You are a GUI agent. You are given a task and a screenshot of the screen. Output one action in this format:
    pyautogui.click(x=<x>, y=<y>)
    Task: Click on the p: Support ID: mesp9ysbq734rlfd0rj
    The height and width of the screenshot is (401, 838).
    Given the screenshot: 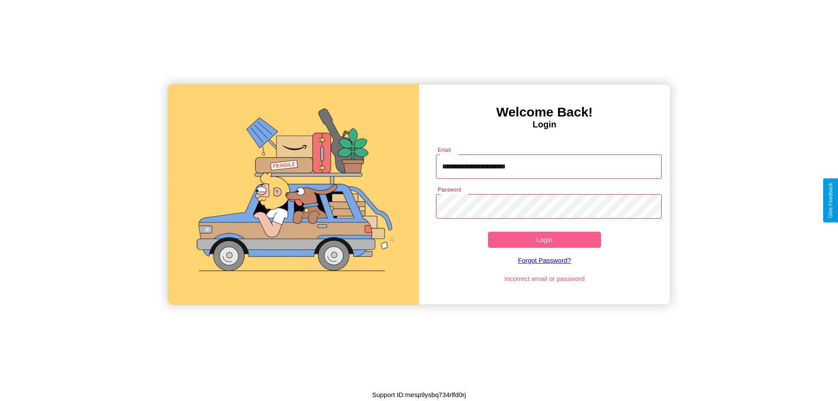 What is the action you would take?
    pyautogui.click(x=419, y=395)
    